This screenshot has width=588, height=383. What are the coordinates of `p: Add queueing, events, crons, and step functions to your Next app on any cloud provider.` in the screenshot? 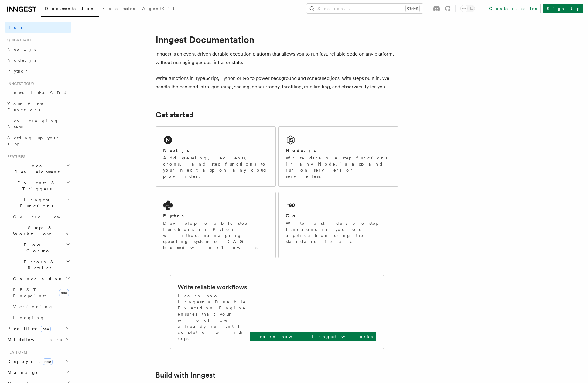 It's located at (216, 167).